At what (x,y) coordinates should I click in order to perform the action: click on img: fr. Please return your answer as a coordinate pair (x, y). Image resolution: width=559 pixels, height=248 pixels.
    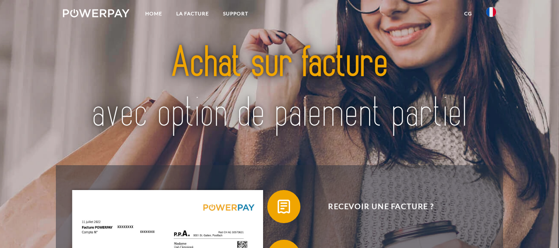
    Looking at the image, I should click on (491, 12).